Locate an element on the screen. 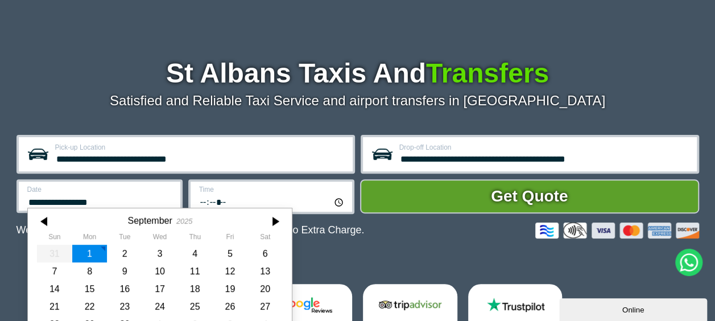 This screenshot has height=321, width=715. div: 14 September 2025 is located at coordinates (55, 288).